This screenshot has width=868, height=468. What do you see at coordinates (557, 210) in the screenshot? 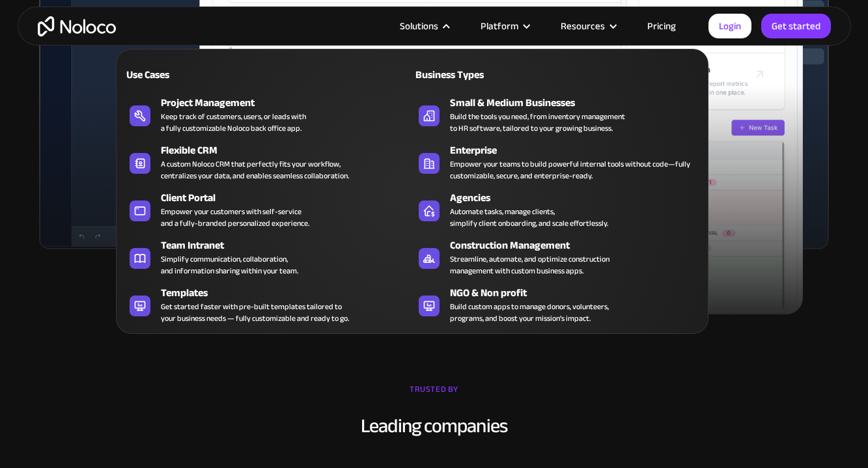
I see `a: AgenciesAutomate tasks, manage clients,simplify client onboarding, and scale effortlessly.` at bounding box center [557, 210].